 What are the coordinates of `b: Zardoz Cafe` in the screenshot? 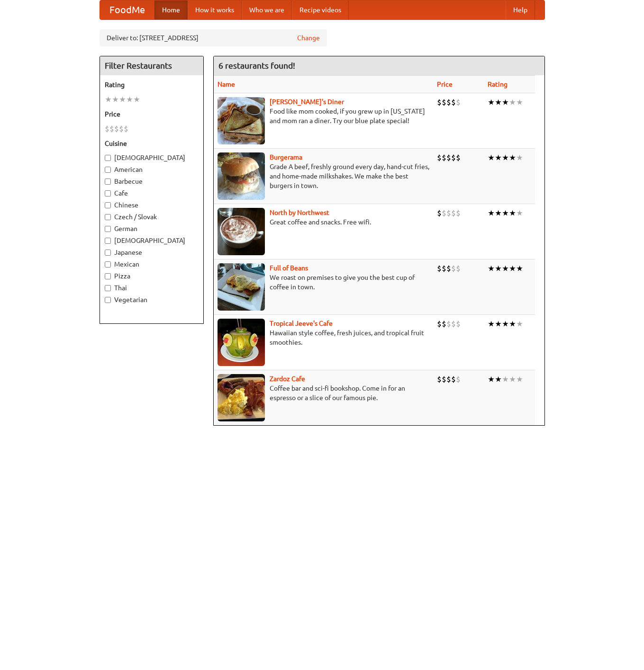 It's located at (287, 379).